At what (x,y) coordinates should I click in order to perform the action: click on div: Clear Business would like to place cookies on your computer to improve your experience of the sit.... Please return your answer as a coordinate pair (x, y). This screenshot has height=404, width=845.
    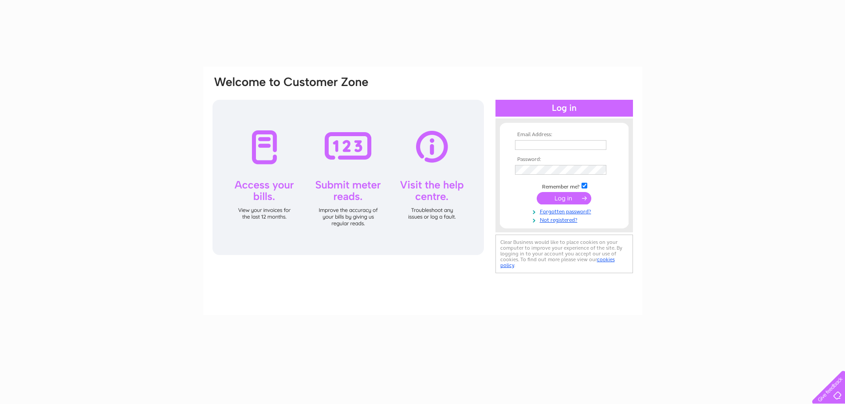
    Looking at the image, I should click on (564, 254).